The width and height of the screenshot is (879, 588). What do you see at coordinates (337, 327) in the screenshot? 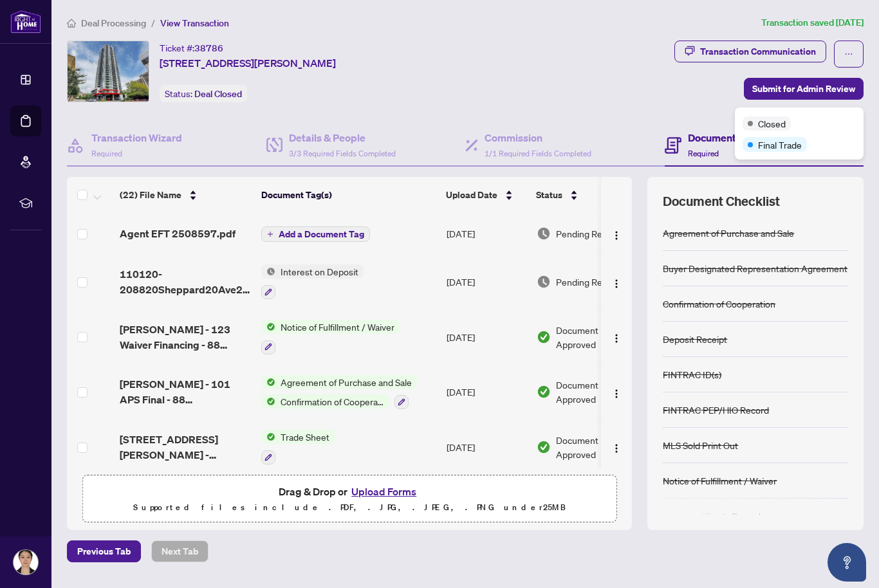
I see `span: Notice of Fulfillment / Waiver` at bounding box center [337, 327].